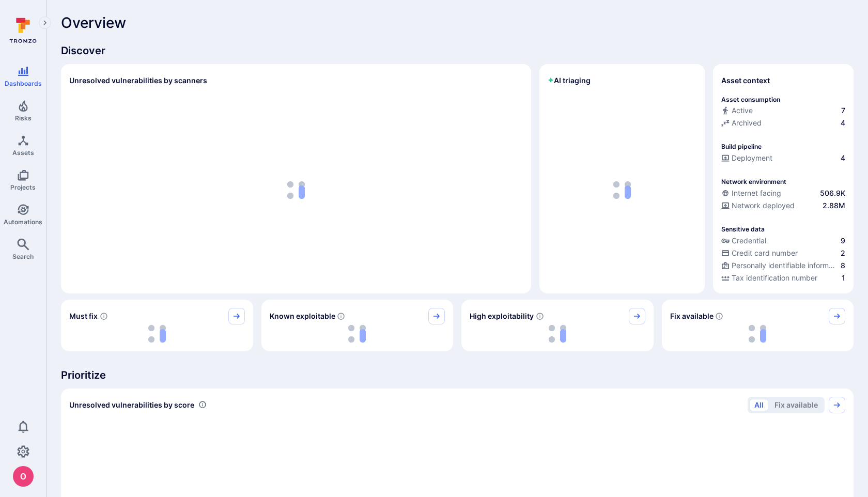 Image resolution: width=868 pixels, height=497 pixels. What do you see at coordinates (842, 253) in the screenshot?
I see `span: 2` at bounding box center [842, 253].